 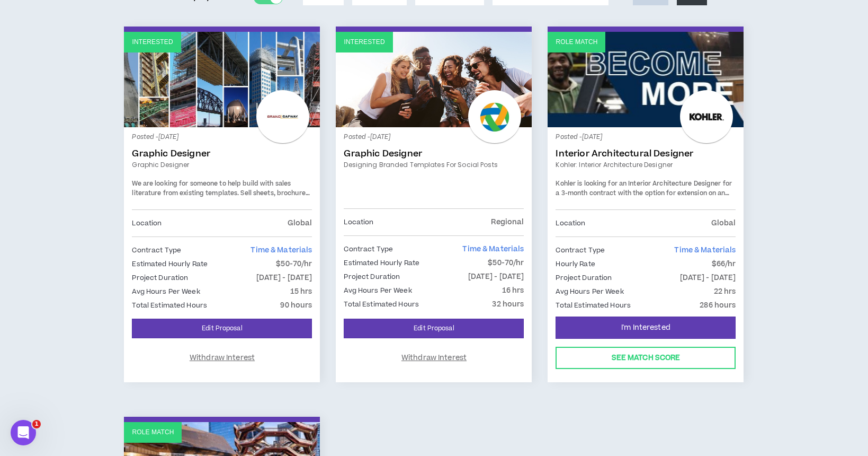 I want to click on p: 16 hrs, so click(x=513, y=290).